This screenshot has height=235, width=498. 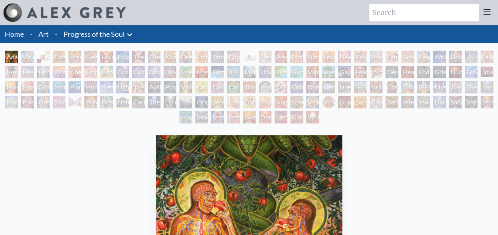 I want to click on div: Networks, so click(x=106, y=87).